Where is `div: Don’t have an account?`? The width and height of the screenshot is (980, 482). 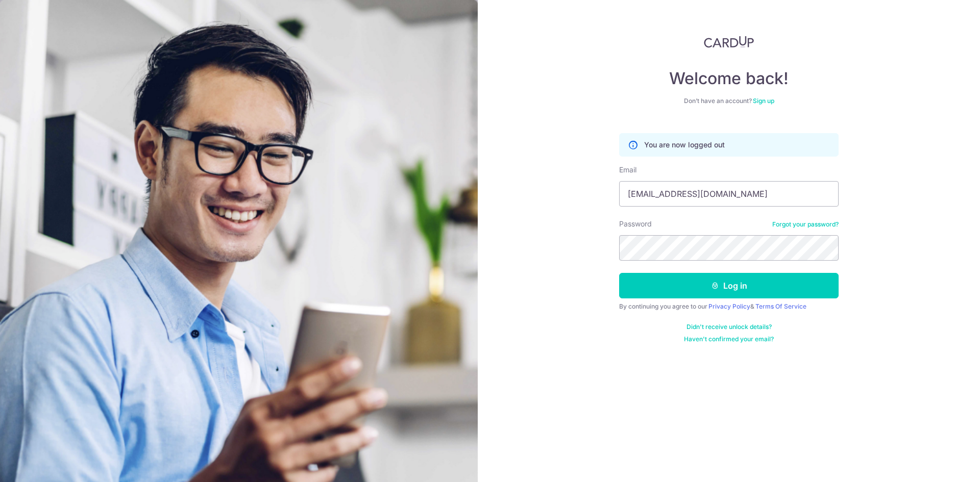 div: Don’t have an account? is located at coordinates (729, 101).